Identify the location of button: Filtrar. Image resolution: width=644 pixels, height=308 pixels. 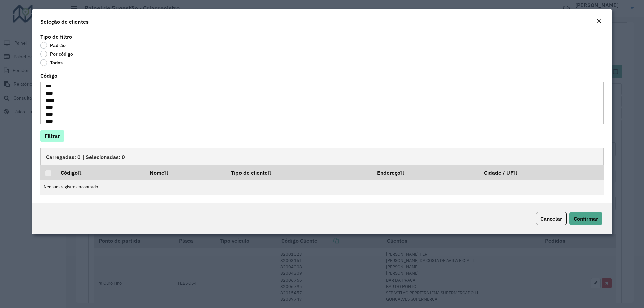
(52, 136).